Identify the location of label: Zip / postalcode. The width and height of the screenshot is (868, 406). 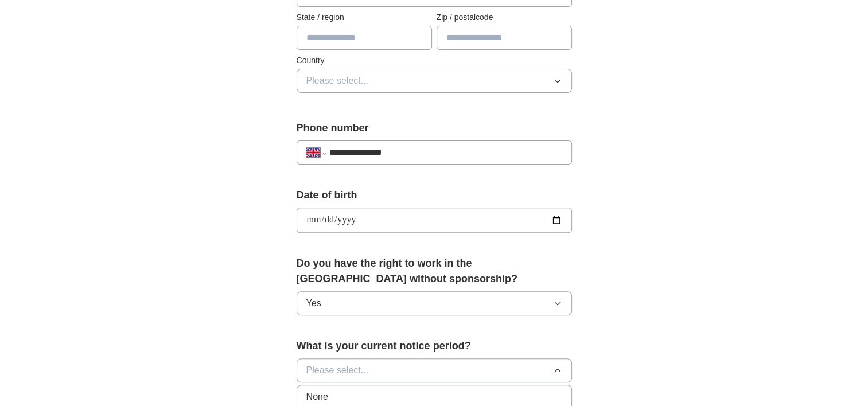
(504, 18).